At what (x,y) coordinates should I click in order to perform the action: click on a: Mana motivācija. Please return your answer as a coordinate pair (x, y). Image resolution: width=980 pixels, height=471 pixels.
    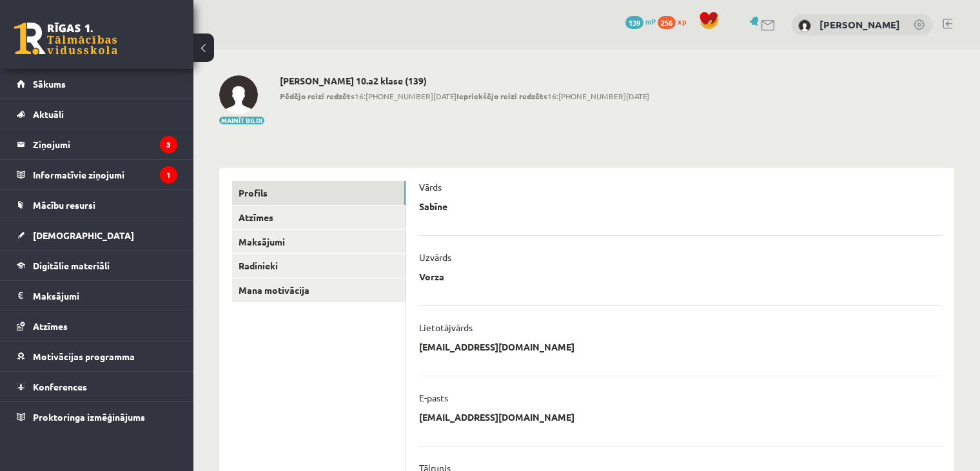
    Looking at the image, I should click on (319, 290).